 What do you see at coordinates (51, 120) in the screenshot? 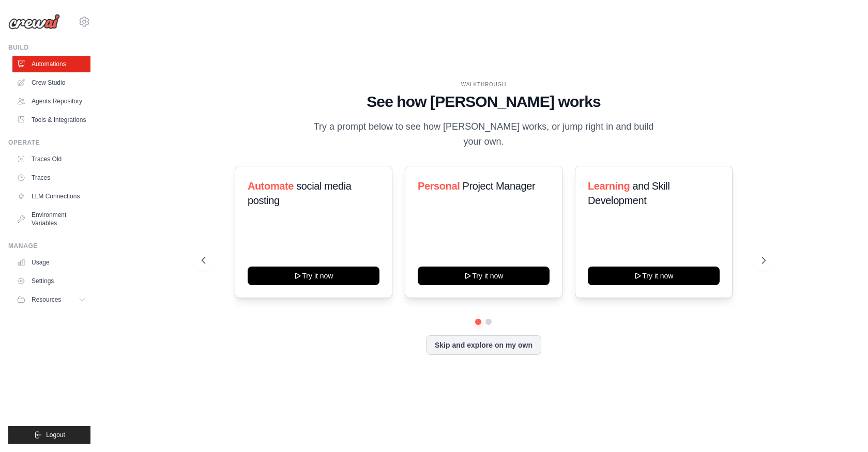
I see `a: Tools & Integrations` at bounding box center [51, 120].